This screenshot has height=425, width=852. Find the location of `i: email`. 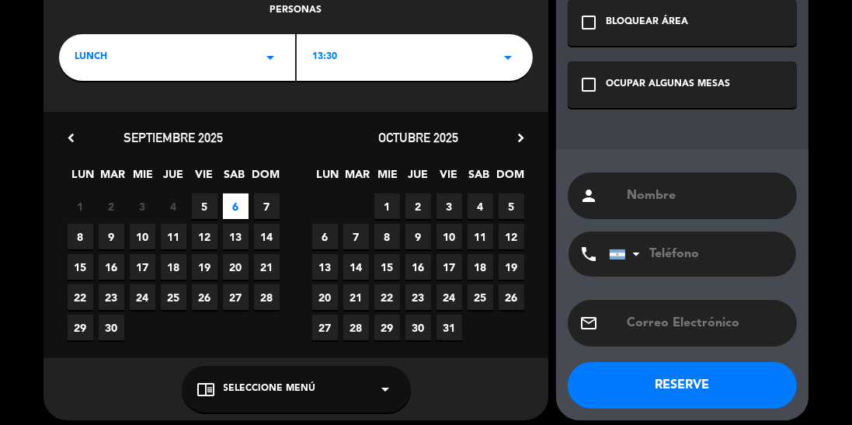

i: email is located at coordinates (589, 323).